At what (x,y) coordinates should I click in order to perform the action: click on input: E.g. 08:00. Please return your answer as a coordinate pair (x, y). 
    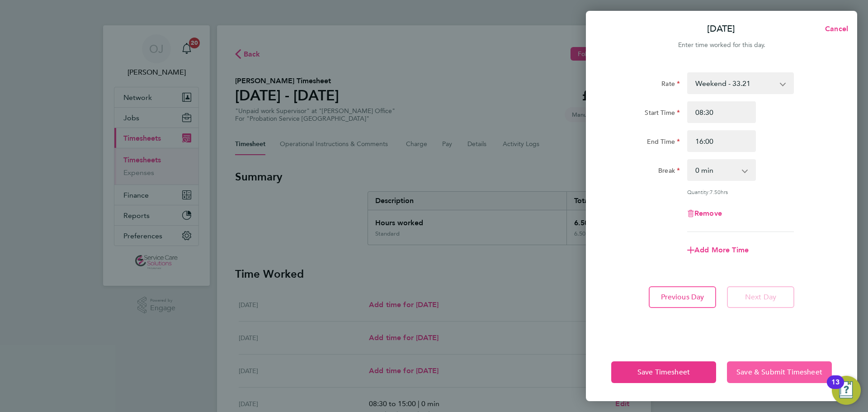
    Looking at the image, I should click on (722, 112).